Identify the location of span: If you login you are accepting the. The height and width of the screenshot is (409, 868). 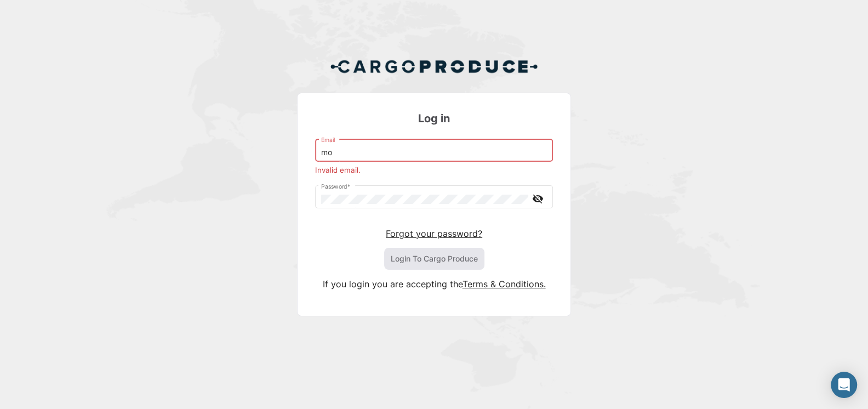
(393, 284).